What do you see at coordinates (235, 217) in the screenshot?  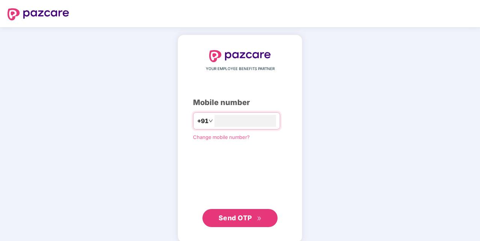 I see `span: Send OTP` at bounding box center [235, 217].